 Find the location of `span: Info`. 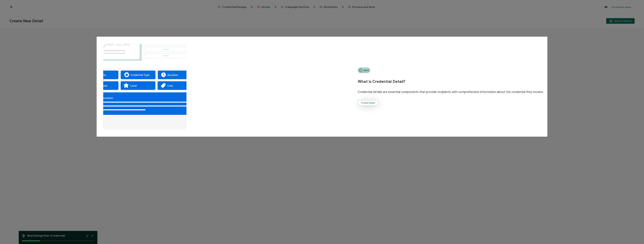

span: Info is located at coordinates (366, 70).